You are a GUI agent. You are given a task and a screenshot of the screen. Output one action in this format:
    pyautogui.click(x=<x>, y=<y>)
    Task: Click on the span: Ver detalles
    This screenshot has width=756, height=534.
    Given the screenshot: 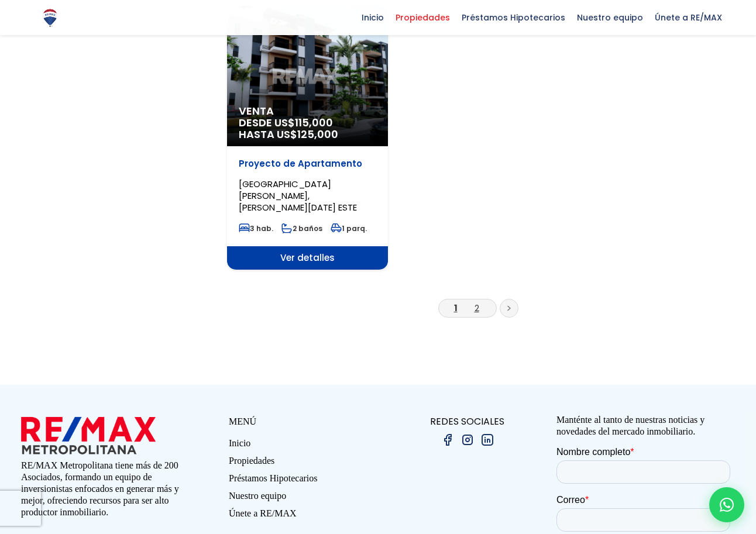 What is the action you would take?
    pyautogui.click(x=307, y=258)
    